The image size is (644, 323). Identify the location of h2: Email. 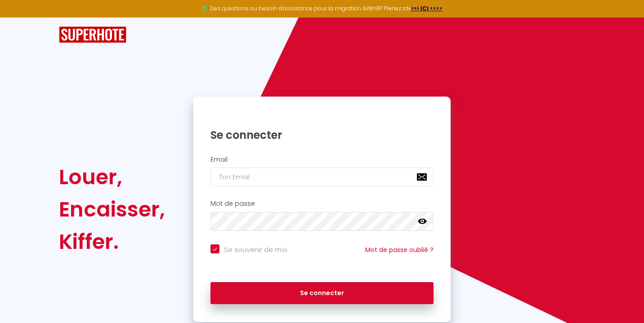
(322, 159).